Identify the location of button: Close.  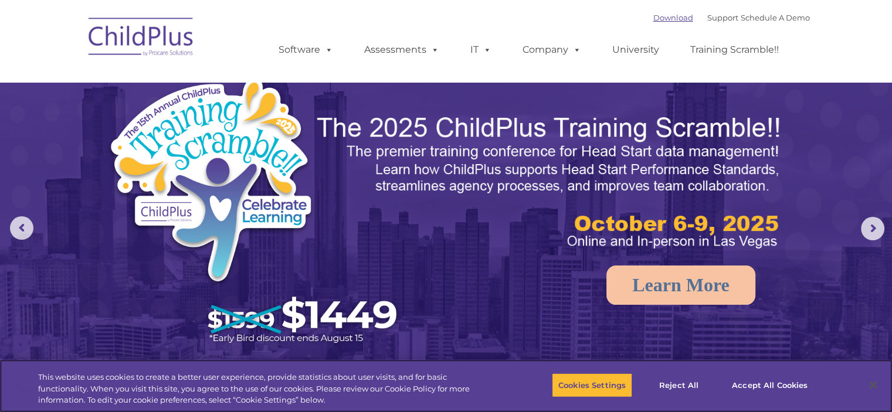
(873, 385).